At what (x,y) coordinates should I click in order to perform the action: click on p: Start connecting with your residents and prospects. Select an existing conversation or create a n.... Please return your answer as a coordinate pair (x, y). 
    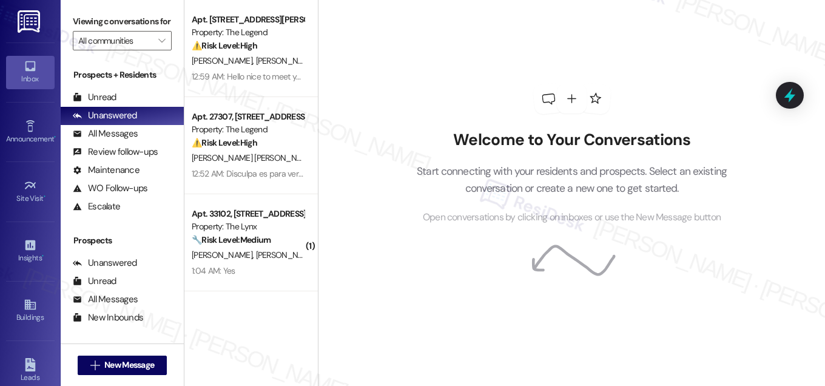
    Looking at the image, I should click on (572, 180).